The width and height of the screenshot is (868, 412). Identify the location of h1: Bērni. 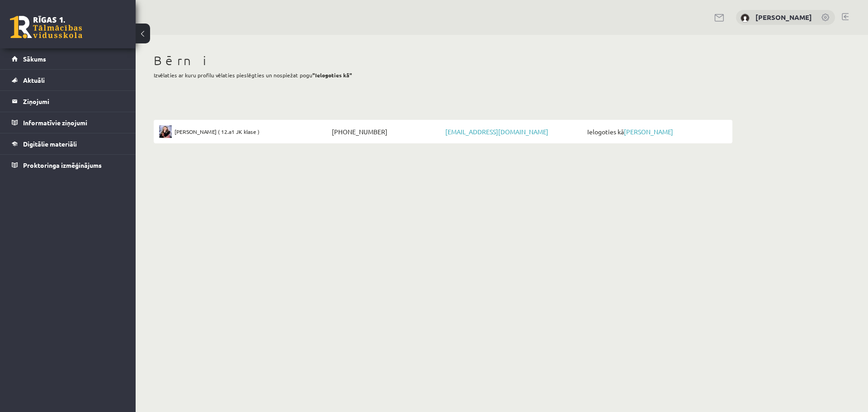
(443, 60).